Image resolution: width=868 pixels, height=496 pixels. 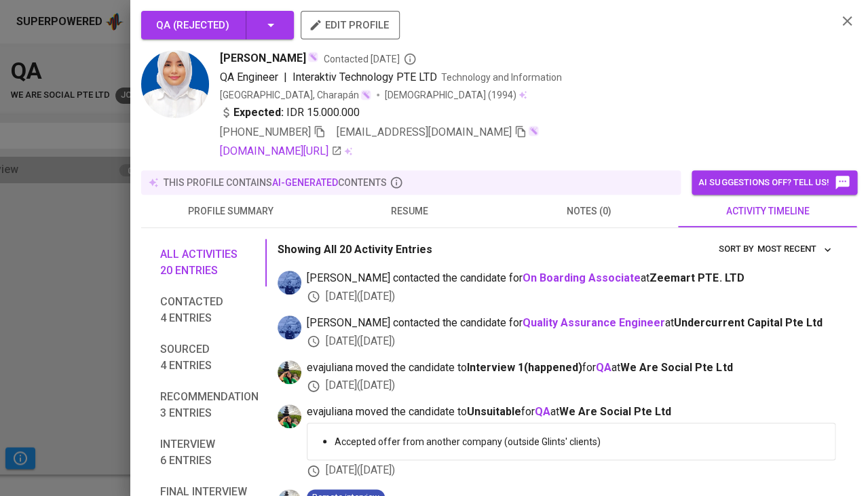 I want to click on span: Most Recent, so click(x=794, y=249).